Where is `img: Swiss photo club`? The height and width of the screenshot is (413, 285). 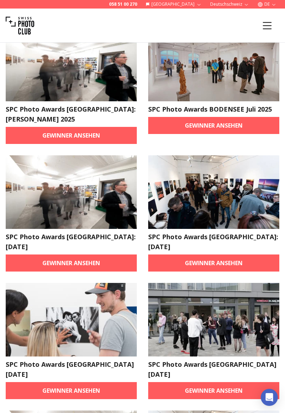
img: Swiss photo club is located at coordinates (20, 26).